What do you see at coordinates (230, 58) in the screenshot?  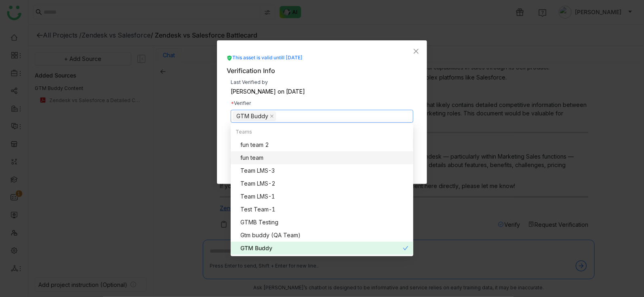 I see `img: verified.svg` at bounding box center [230, 58].